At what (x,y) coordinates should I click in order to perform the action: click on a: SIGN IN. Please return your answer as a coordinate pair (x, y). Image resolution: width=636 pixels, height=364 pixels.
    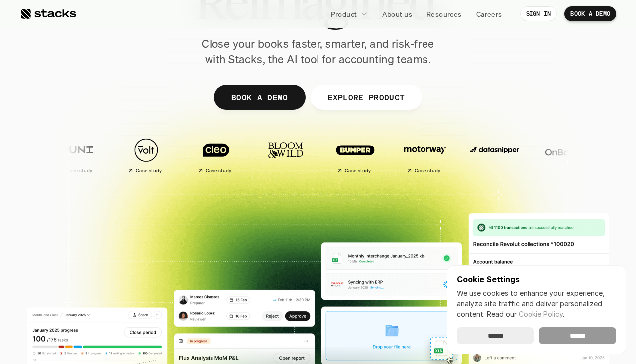
    Looking at the image, I should click on (538, 14).